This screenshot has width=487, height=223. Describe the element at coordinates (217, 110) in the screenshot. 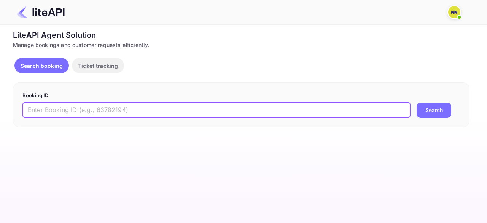

I see `input: Enter Booking ID (e.g., 63782194)` at that location.